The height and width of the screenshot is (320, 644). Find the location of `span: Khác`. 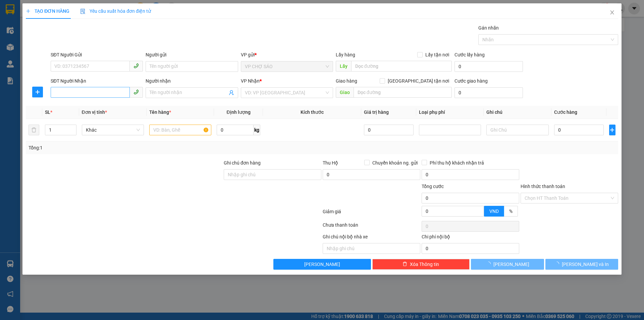

span: Khác is located at coordinates (112, 130).